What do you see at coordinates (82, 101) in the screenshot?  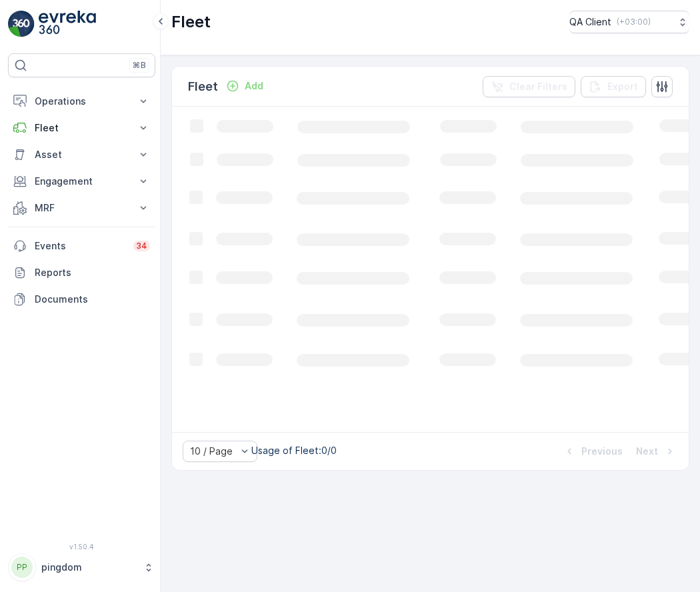 I see `button: Operations` at bounding box center [82, 101].